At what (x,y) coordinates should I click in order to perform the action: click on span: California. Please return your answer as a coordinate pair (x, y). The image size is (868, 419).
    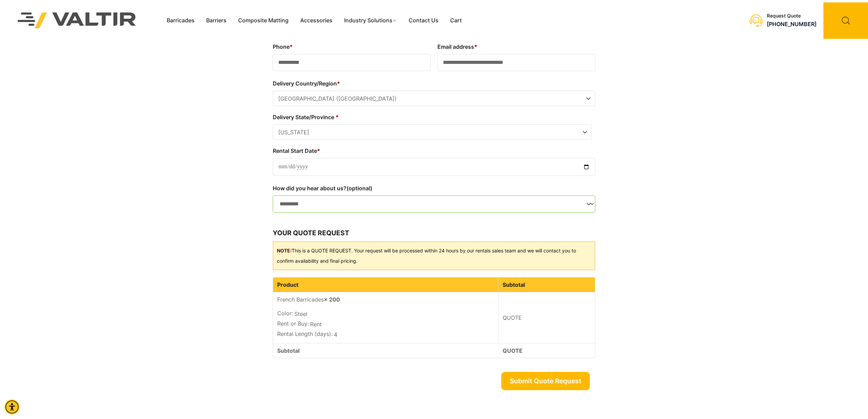
    Looking at the image, I should click on (433, 132).